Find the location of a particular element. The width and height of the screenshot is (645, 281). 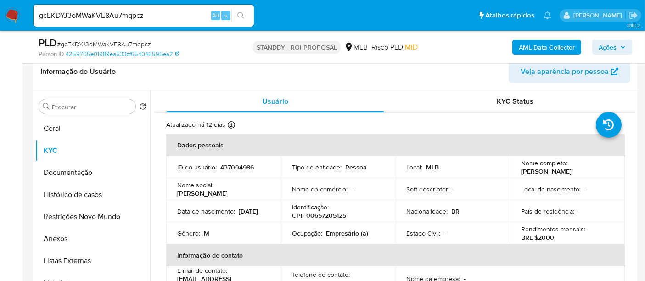

button: Documentação is located at coordinates (93, 172).